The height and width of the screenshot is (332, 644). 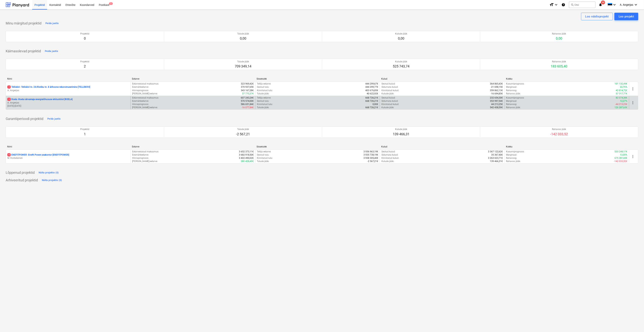 I want to click on p: 3 938 305,40€, so click(x=371, y=158).